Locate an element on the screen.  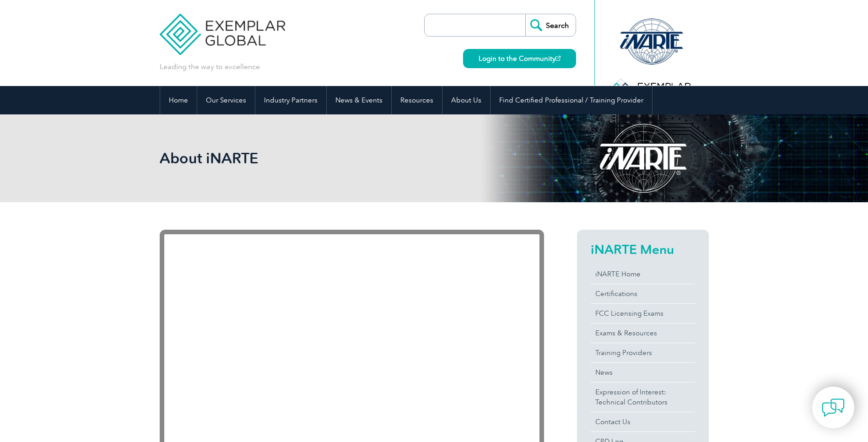
a: News & Events is located at coordinates (359, 100).